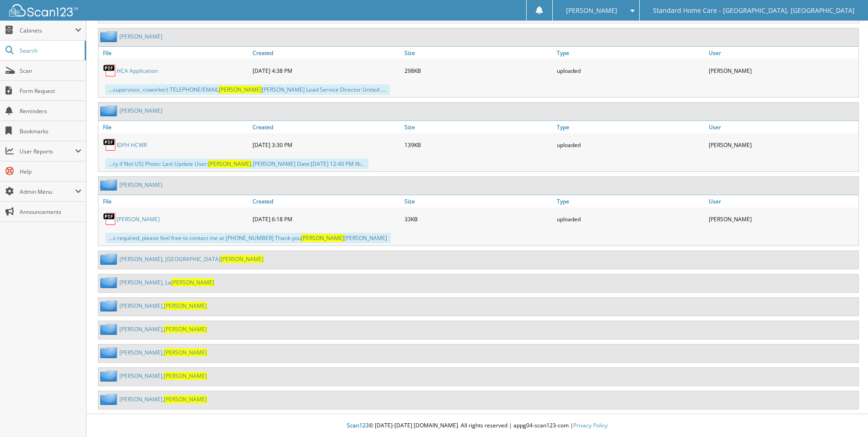 Image resolution: width=868 pixels, height=437 pixels. I want to click on span: Form Request, so click(51, 90).